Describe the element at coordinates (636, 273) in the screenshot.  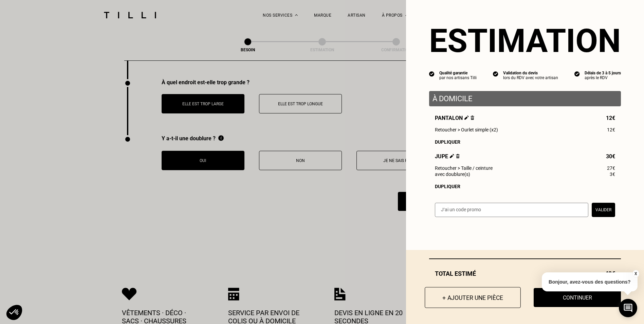
I see `button: X` at that location.